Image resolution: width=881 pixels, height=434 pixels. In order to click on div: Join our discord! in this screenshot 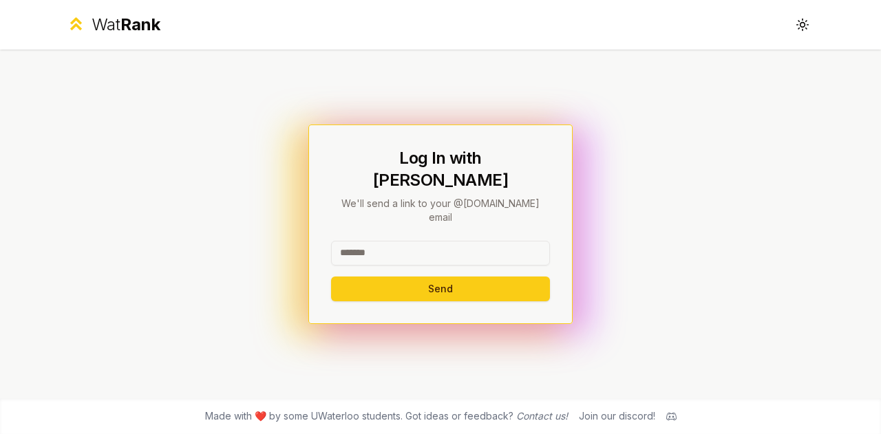, I will do `click(617, 416)`.